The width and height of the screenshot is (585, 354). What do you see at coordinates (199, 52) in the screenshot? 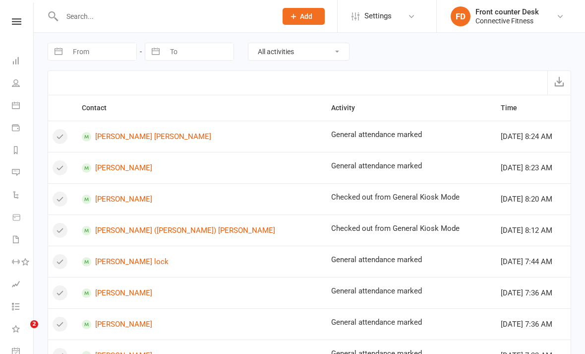
I see `input: To` at bounding box center [199, 52].